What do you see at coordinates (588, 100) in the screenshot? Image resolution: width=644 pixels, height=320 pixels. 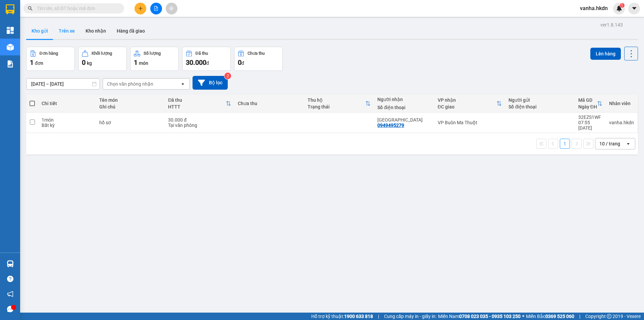 I see `div: Mã GD` at bounding box center [588, 100].